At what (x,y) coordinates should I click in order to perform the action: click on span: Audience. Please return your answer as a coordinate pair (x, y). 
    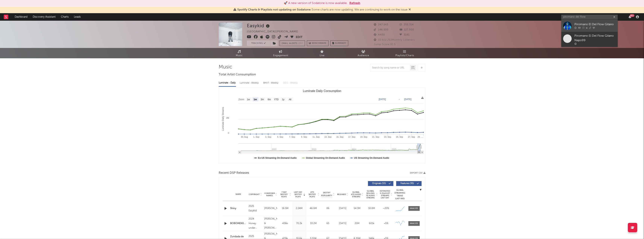
    Looking at the image, I should click on (363, 56).